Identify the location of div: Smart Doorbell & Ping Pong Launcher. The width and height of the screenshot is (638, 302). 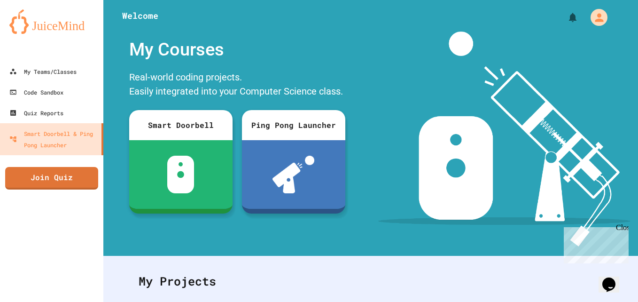
(54, 139).